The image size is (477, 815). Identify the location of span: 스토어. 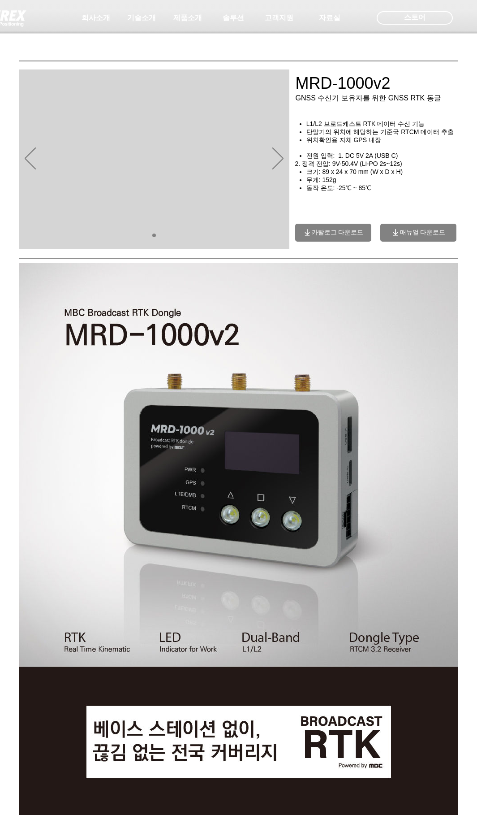
(415, 17).